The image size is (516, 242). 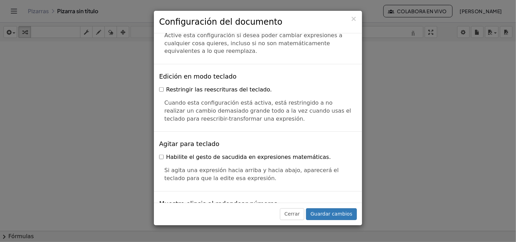 I want to click on p: Cuando esta configuración está activa, está restringido a no realizar un cambio demasiado grande ..., so click(x=258, y=111).